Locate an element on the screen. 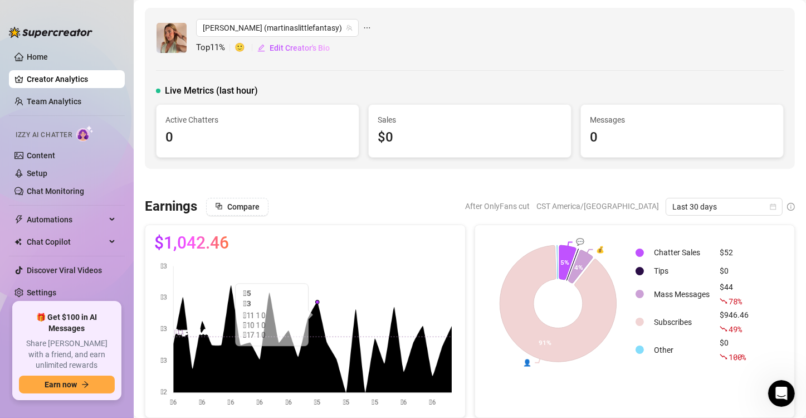 This screenshot has width=806, height=418. span: Izzy AI Chatter is located at coordinates (43, 135).